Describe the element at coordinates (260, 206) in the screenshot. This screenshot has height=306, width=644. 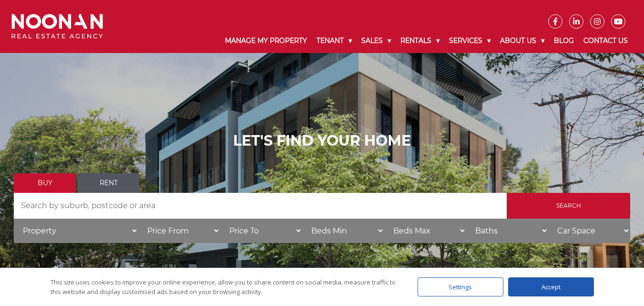
I see `input: Search by suburb, postcode or area` at that location.